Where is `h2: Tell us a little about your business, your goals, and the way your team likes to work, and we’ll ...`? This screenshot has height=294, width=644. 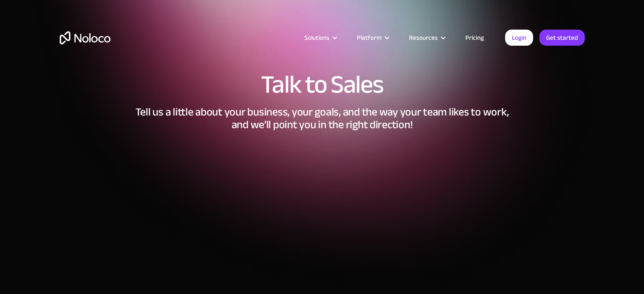 h2: Tell us a little about your business, your goals, and the way your team likes to work, and we’ll ... is located at coordinates (322, 118).